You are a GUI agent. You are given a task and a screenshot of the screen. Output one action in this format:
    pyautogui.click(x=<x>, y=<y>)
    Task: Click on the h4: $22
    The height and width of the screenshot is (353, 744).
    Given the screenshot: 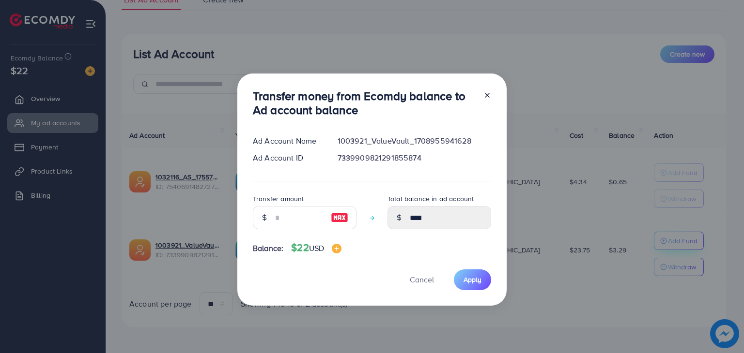 What is the action you would take?
    pyautogui.click(x=316, y=248)
    